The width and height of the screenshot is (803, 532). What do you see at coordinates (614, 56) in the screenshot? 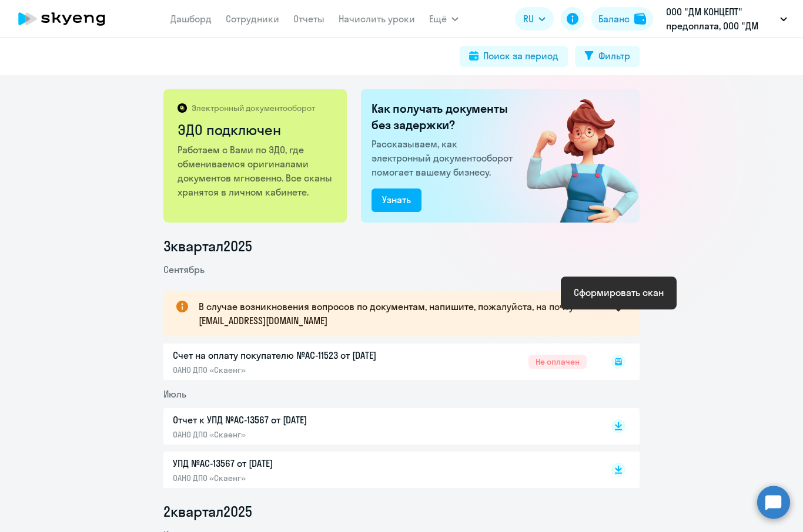
I see `div: Фильтр` at bounding box center [614, 56].